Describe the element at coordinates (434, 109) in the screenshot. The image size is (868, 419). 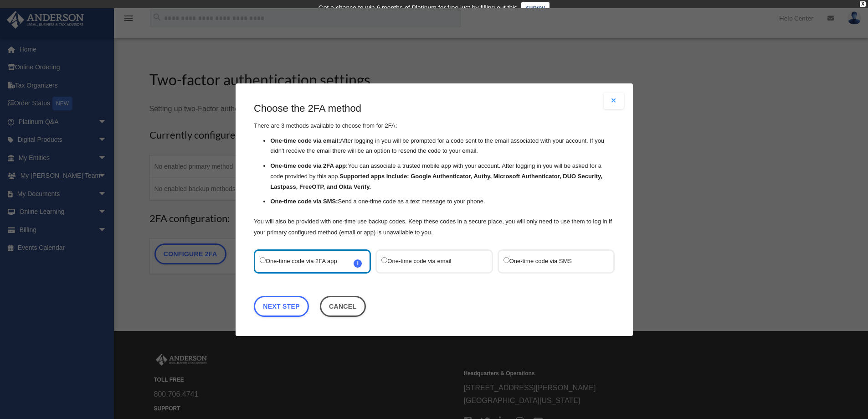
I see `h3: Choose the 2FA method` at that location.